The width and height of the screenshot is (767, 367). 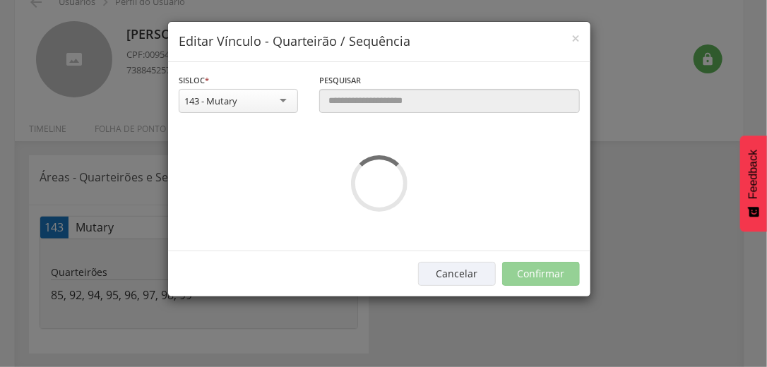 What do you see at coordinates (575, 38) in the screenshot?
I see `button: Close` at bounding box center [575, 38].